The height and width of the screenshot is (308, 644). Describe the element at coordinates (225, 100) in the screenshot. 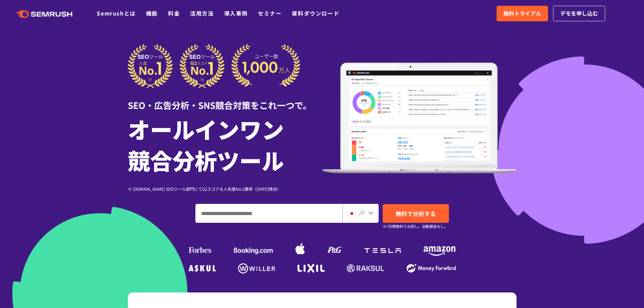

I see `div: SEO・広告分析・SNS競合対策をこれ一つで。` at that location.